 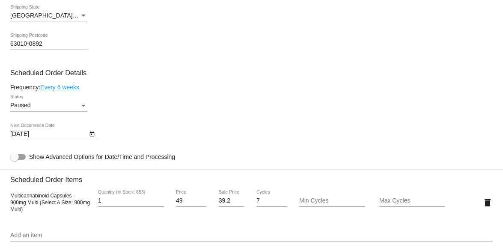 I want to click on input: Quantity (In Stock: 653), so click(x=131, y=201).